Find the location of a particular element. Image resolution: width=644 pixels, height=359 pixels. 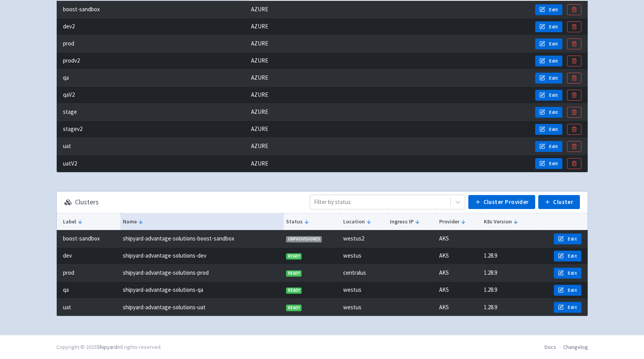

td: stagev2 is located at coordinates (153, 129).